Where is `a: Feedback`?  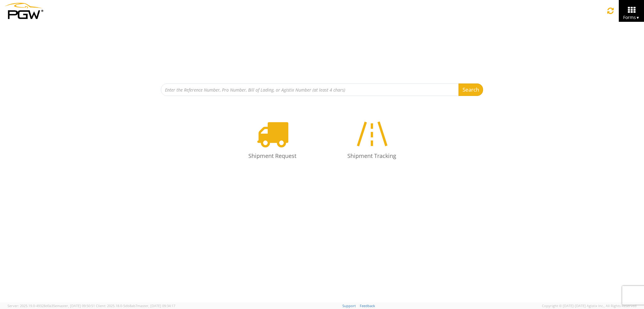
a: Feedback is located at coordinates (367, 305).